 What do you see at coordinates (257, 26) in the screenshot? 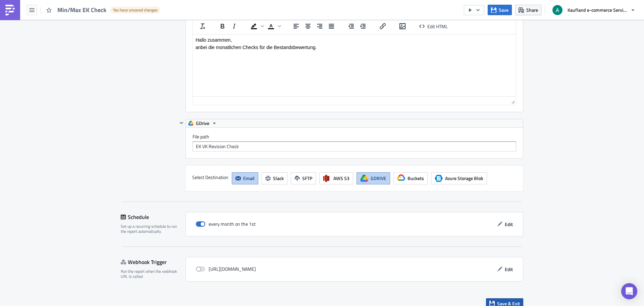
I see `div: Background color` at bounding box center [257, 26].